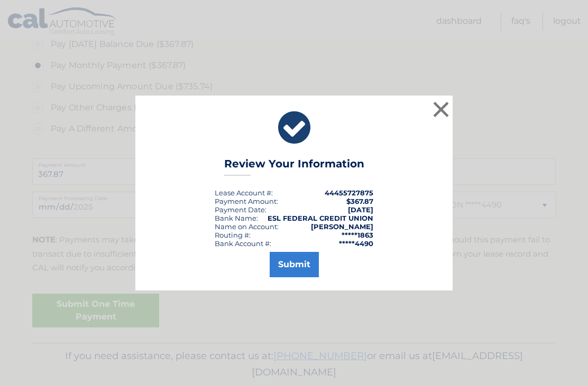 The height and width of the screenshot is (386, 588). I want to click on span: $367.87, so click(360, 201).